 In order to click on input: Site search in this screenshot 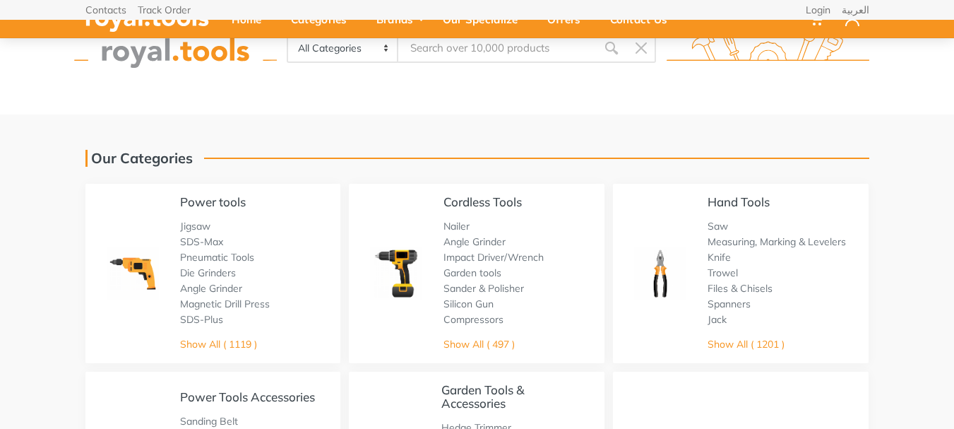, I will do `click(497, 48)`.